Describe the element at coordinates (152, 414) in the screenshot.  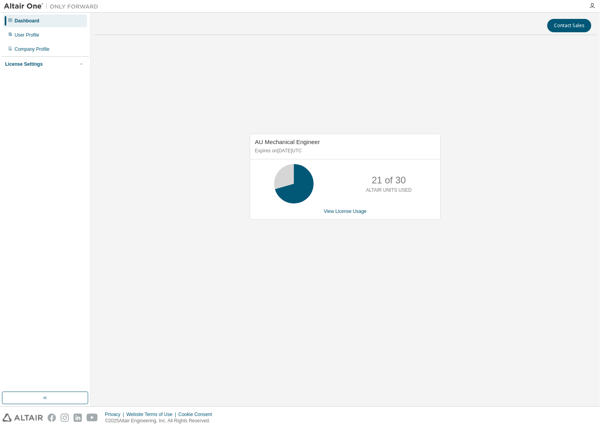
I see `div: Website Terms of Use` at that location.